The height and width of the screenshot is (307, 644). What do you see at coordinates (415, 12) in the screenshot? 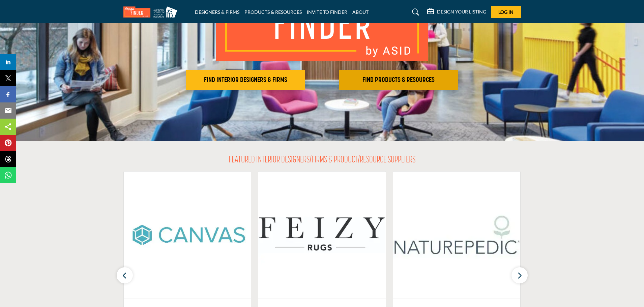
I see `a: Search` at bounding box center [415, 12].